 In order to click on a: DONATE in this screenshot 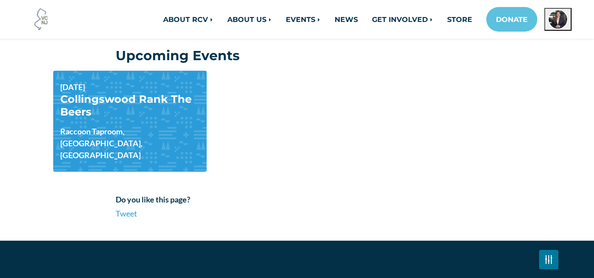, I will do `click(512, 19)`.